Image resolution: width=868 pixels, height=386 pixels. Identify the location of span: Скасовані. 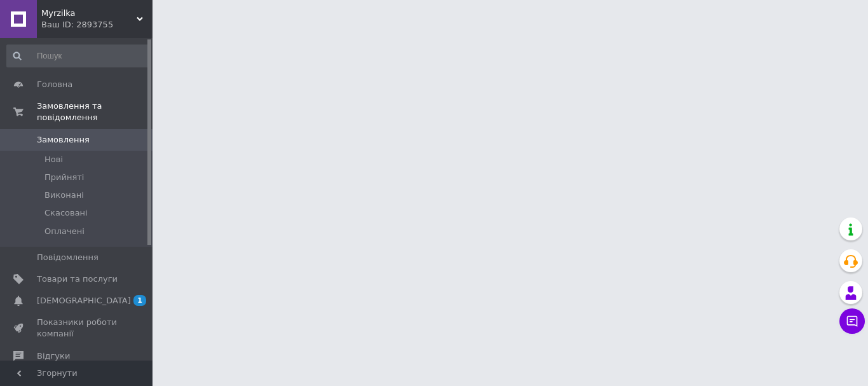
(66, 213).